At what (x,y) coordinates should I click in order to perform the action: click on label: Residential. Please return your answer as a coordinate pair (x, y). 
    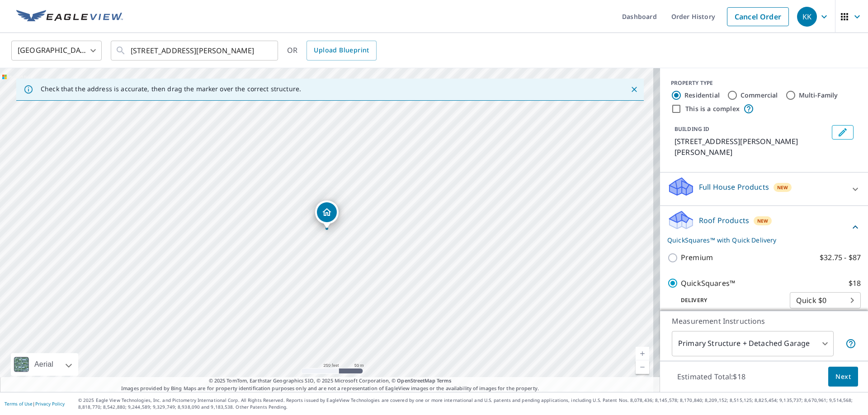
    Looking at the image, I should click on (702, 95).